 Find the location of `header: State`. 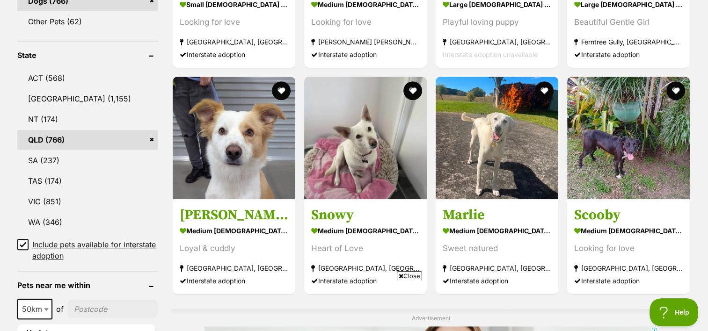

header: State is located at coordinates (87, 55).